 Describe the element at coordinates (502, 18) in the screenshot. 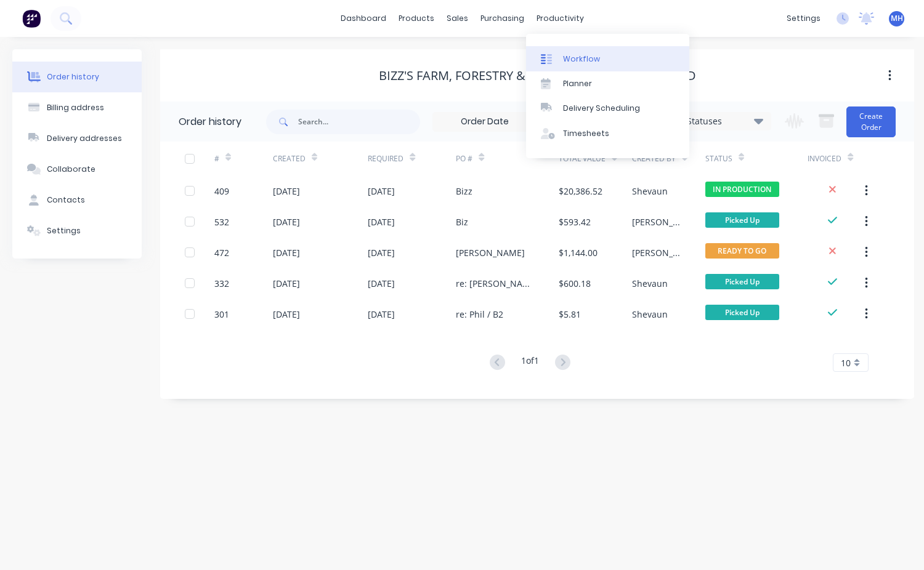

I see `div: purchasing` at that location.